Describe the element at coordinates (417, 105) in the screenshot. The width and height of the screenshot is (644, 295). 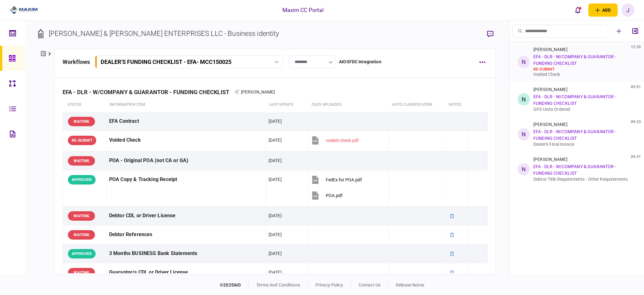
I see `th: auto classification` at that location.